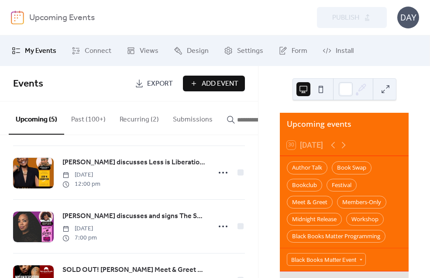 Image resolution: width=430 pixels, height=278 pixels. I want to click on button: Past (100+), so click(88, 117).